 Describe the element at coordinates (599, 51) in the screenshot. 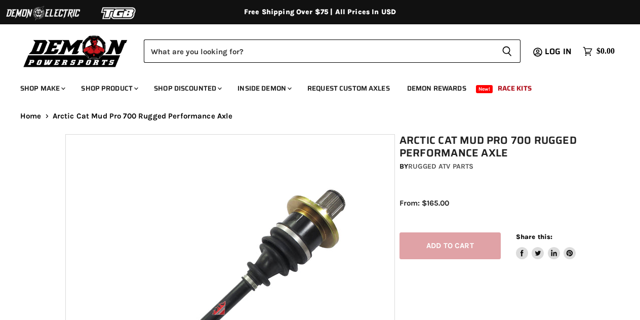

I see `a: $0.00` at that location.